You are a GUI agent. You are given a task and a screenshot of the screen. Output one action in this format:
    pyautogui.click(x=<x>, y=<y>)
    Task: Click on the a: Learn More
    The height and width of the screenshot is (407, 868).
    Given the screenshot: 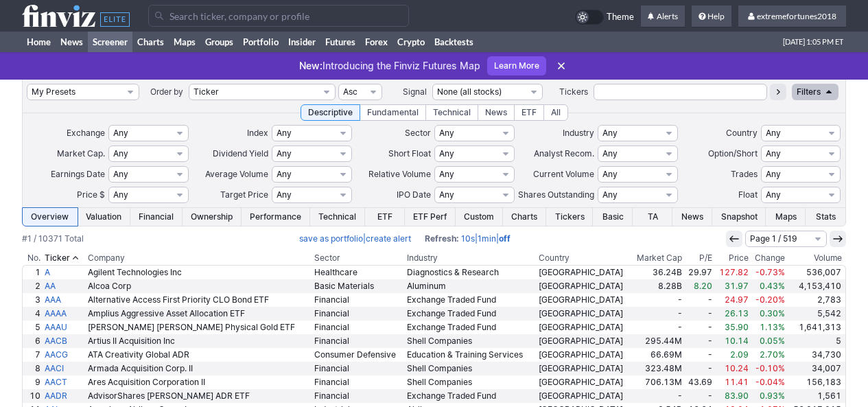 What is the action you would take?
    pyautogui.click(x=516, y=66)
    